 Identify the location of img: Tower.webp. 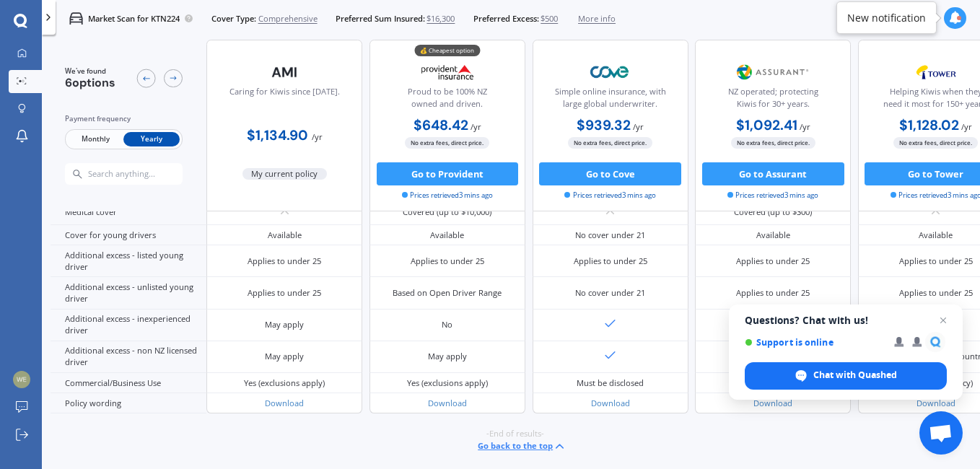
(936, 72).